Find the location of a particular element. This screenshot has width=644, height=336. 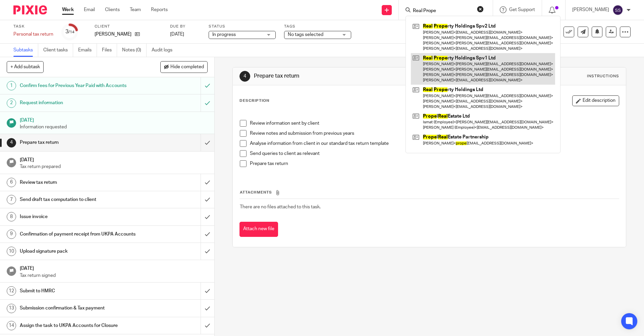

p: Tax return signed is located at coordinates (114, 275).